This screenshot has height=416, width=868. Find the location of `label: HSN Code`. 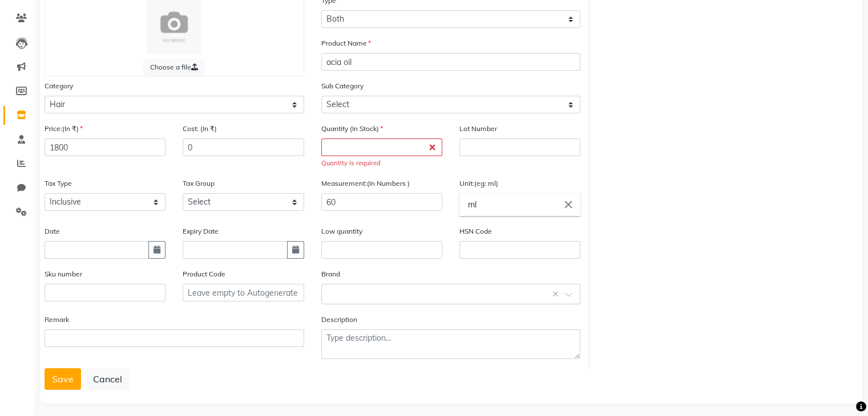

label: HSN Code is located at coordinates (476, 232).